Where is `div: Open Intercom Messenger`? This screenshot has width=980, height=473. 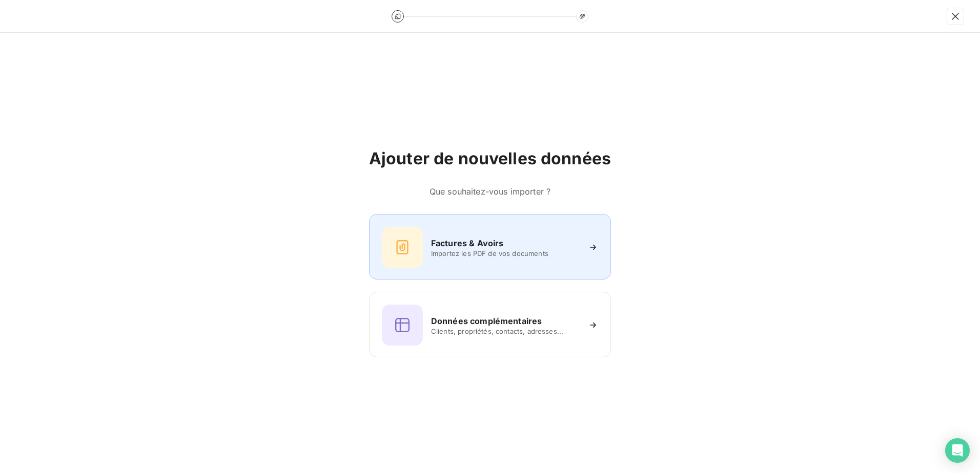 div: Open Intercom Messenger is located at coordinates (957, 451).